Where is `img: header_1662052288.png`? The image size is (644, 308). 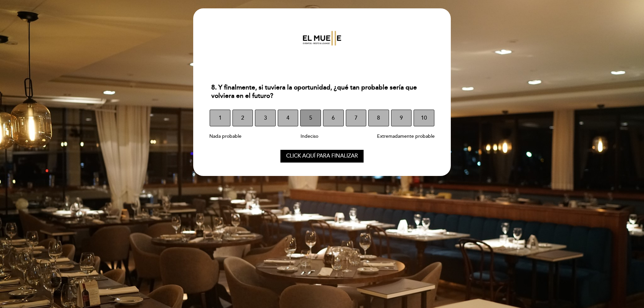 img: header_1662052288.png is located at coordinates (322, 39).